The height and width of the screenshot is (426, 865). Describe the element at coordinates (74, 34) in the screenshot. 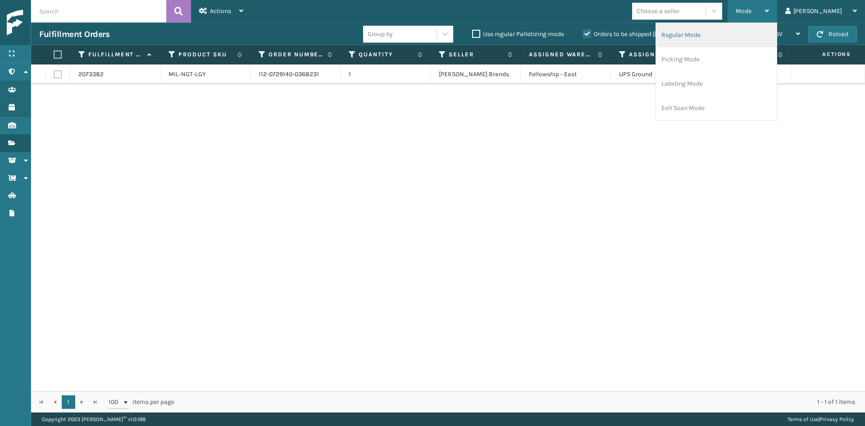

I see `h3: Fulfillment Orders` at that location.